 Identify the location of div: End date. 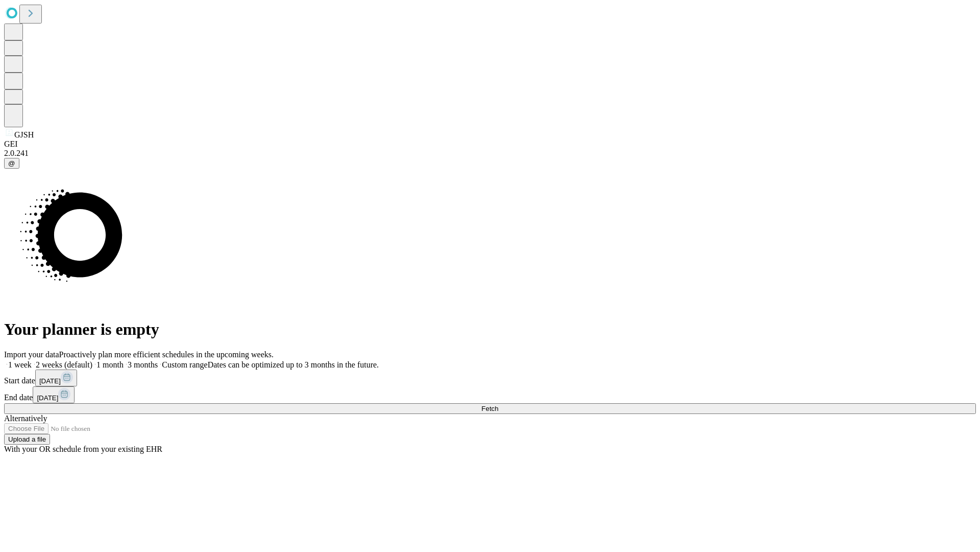
(490, 394).